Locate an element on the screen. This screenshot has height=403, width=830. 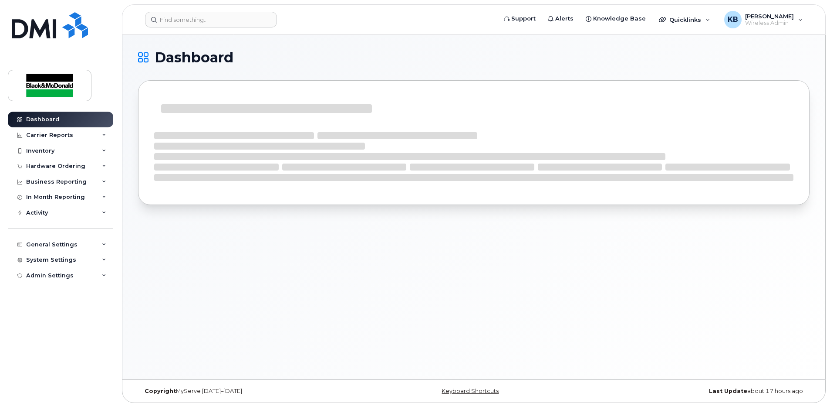
div: about 17 hours ago is located at coordinates (698, 391).